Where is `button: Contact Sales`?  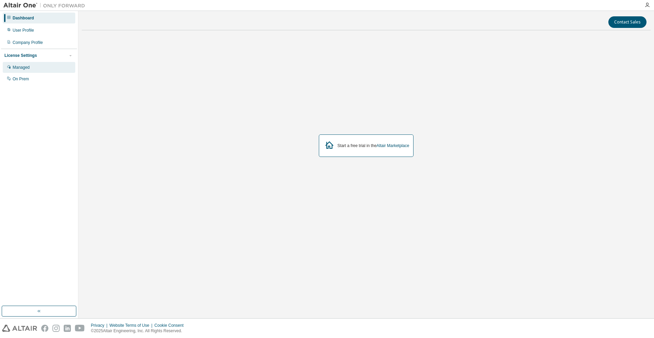 button: Contact Sales is located at coordinates (628, 22).